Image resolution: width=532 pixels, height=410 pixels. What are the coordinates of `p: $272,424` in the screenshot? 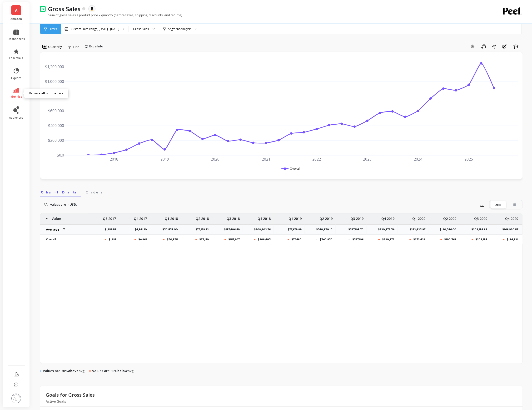 It's located at (419, 239).